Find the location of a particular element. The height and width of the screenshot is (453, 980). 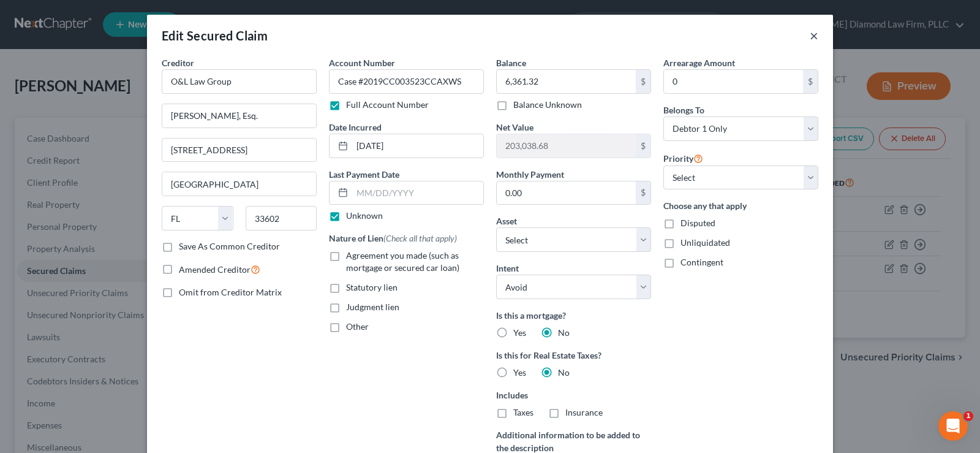

label: Date Incurred is located at coordinates (355, 127).